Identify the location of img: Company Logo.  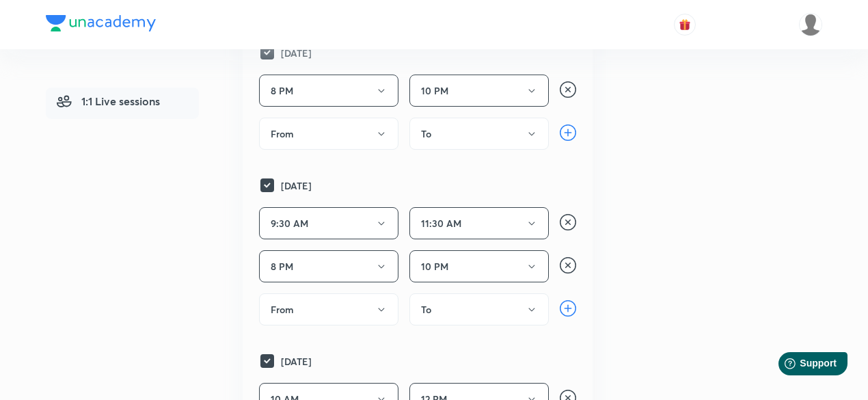
(100, 23).